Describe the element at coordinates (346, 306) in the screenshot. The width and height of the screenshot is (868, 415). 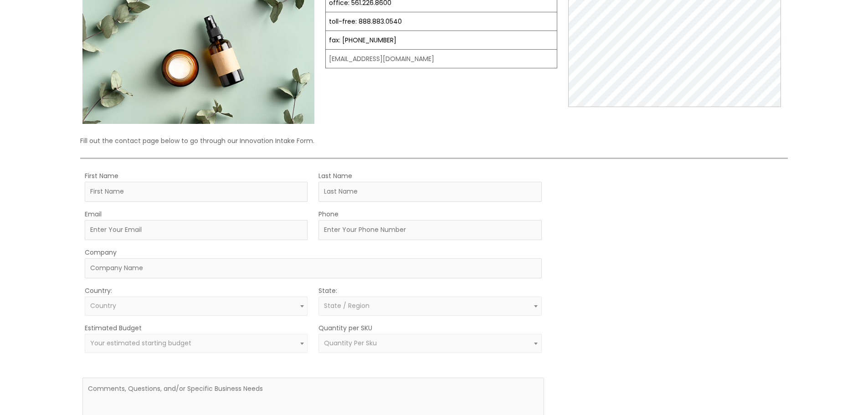
I see `span: State / Region` at that location.